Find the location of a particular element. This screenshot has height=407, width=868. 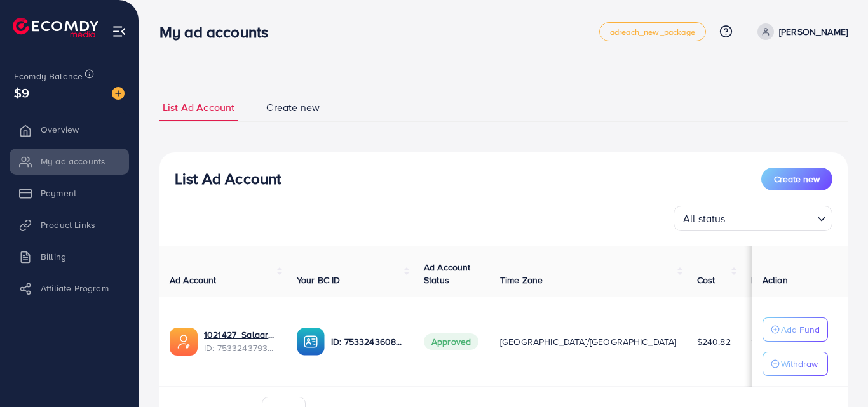

span: Cost is located at coordinates (706, 280).